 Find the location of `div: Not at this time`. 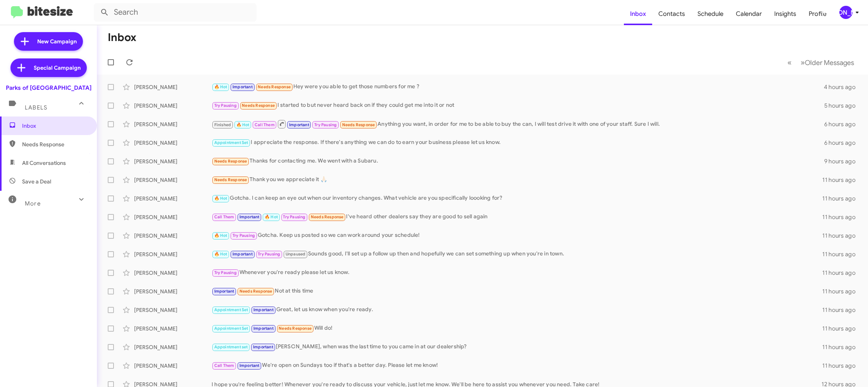

div: Not at this time is located at coordinates (517, 291).